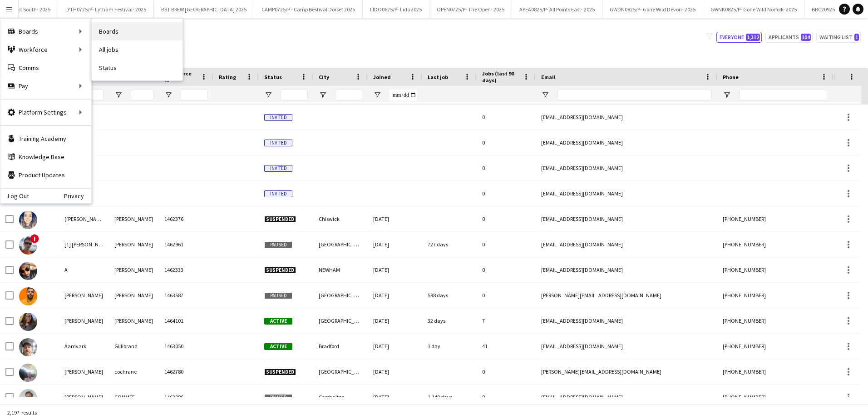  I want to click on img: A SHAKIL, so click(28, 271).